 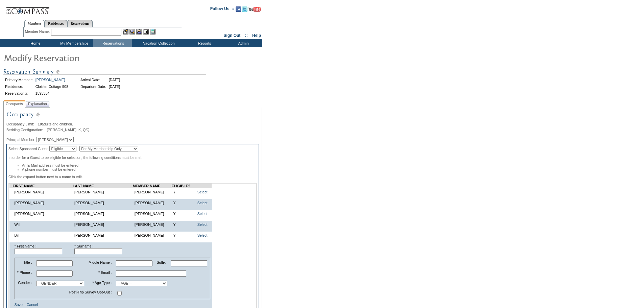 What do you see at coordinates (43, 235) in the screenshot?
I see `td: Bill` at bounding box center [43, 235].